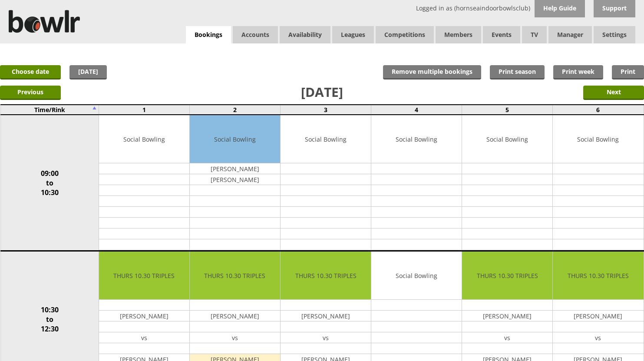  What do you see at coordinates (255, 35) in the screenshot?
I see `span: Accounts` at bounding box center [255, 35].